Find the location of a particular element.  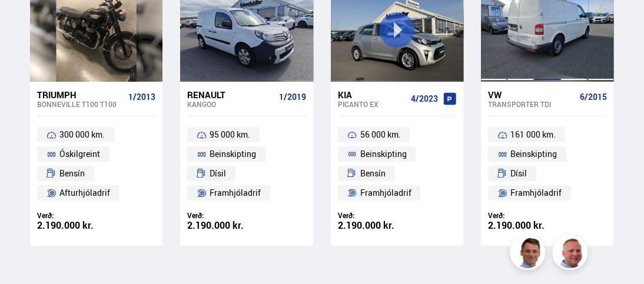

img: siFngHWaQ9KaOqBr.png is located at coordinates (571, 254).